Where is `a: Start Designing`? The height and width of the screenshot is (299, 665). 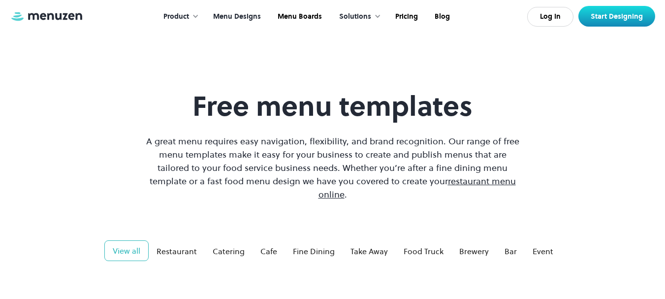 a: Start Designing is located at coordinates (617, 16).